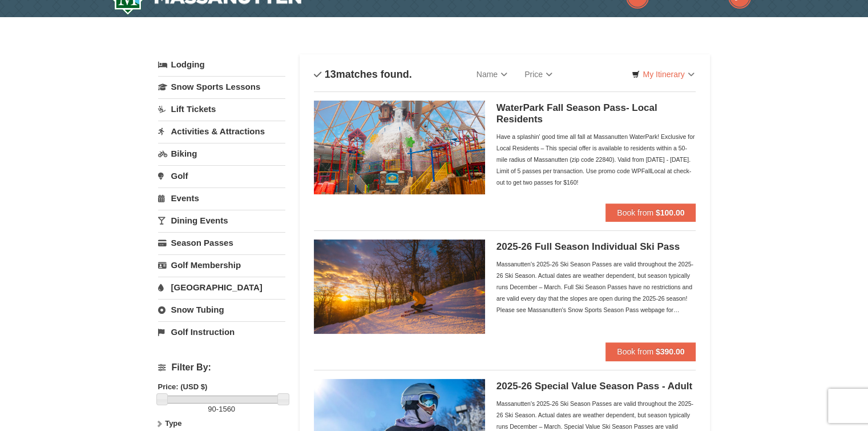 This screenshot has width=868, height=431. What do you see at coordinates (221, 131) in the screenshot?
I see `a: Activities & Attractions` at bounding box center [221, 131].